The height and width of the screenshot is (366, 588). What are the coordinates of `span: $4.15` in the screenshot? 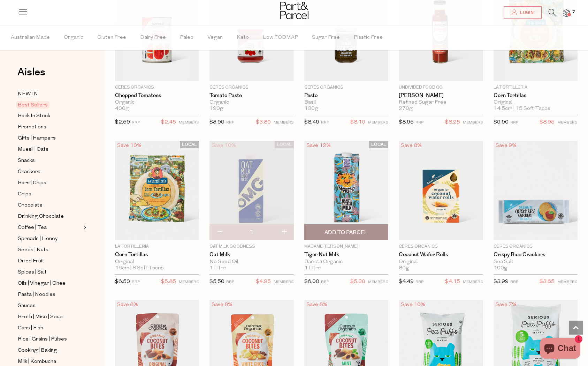 It's located at (452, 282).